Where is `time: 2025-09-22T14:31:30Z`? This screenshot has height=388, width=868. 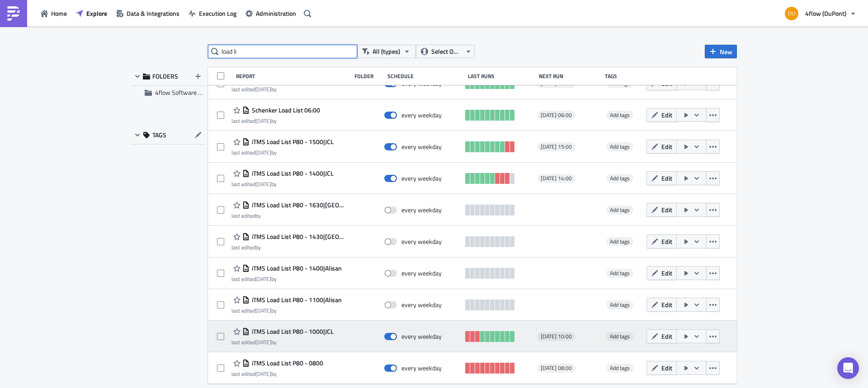 time: 2025-09-22T14:31:30Z is located at coordinates (263, 374).